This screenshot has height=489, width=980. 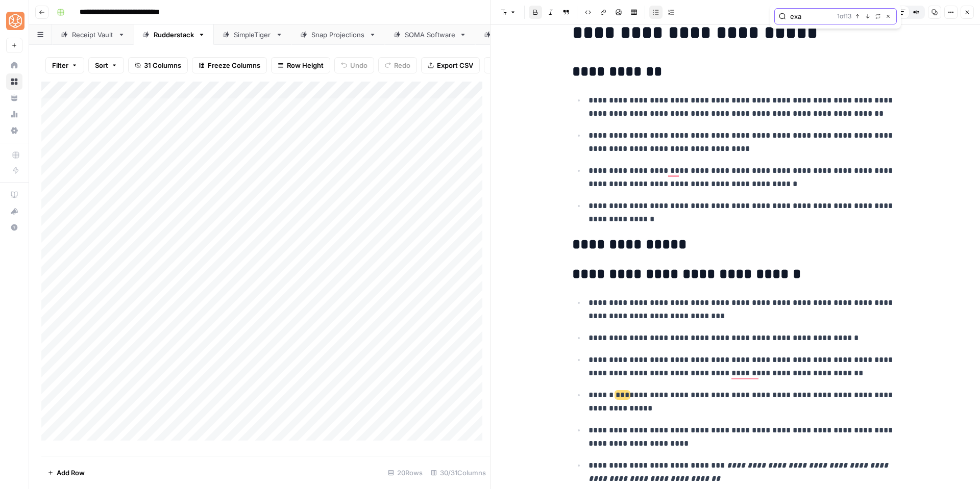 What do you see at coordinates (60, 65) in the screenshot?
I see `span: Filter` at bounding box center [60, 65].